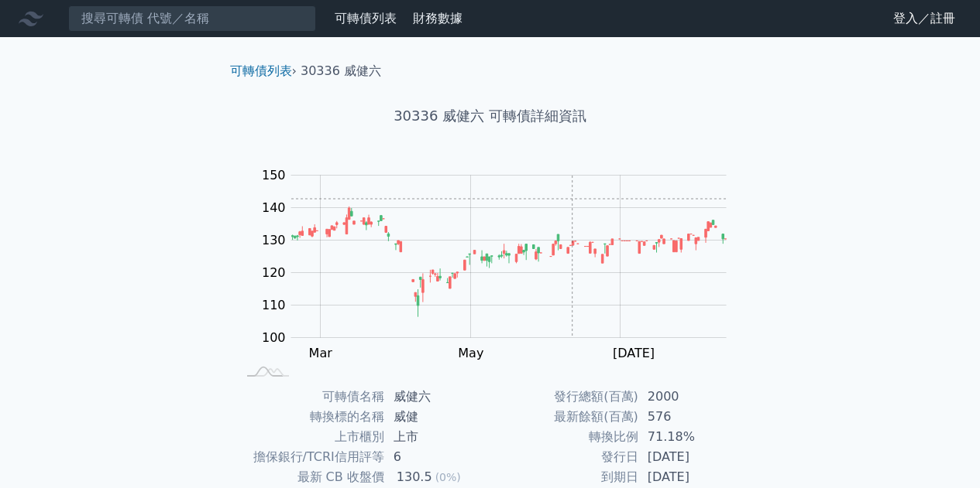  I want to click on a: 登入／註冊, so click(924, 18).